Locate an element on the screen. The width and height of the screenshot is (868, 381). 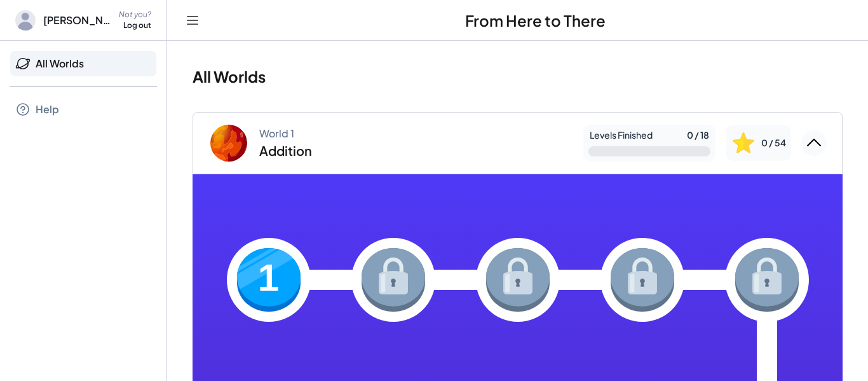
div: Not you? is located at coordinates (135, 14).